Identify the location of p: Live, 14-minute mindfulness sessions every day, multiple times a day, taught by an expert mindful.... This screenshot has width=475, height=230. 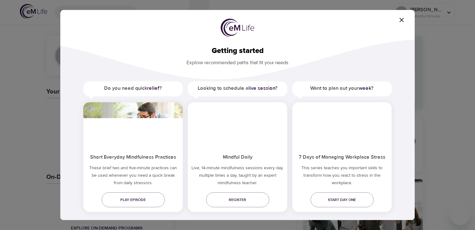
(238, 176).